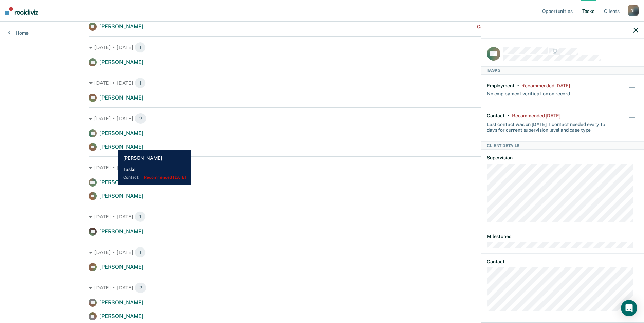  What do you see at coordinates (496, 116) in the screenshot?
I see `div: Contact` at bounding box center [496, 116].